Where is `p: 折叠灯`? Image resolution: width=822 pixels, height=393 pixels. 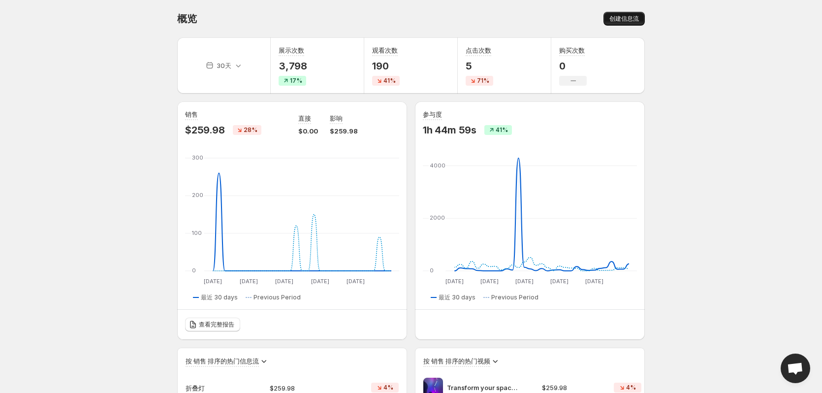
p: 折叠灯 is located at coordinates (210, 388).